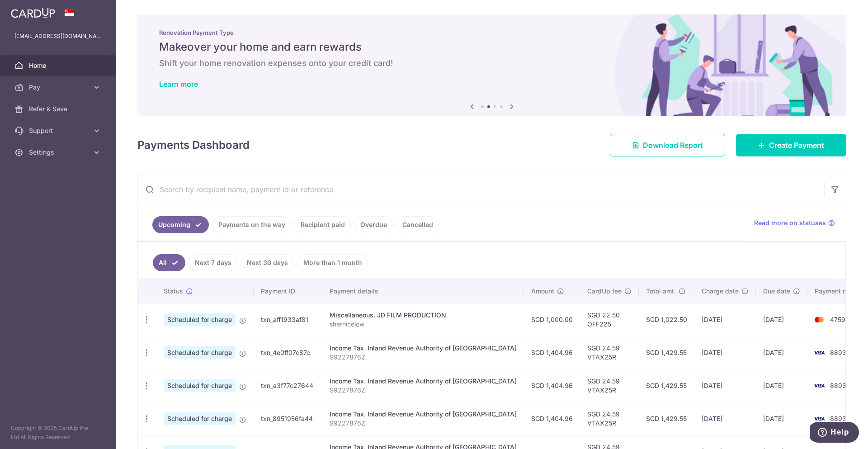 The width and height of the screenshot is (868, 449). I want to click on a: Recipient paid, so click(323, 224).